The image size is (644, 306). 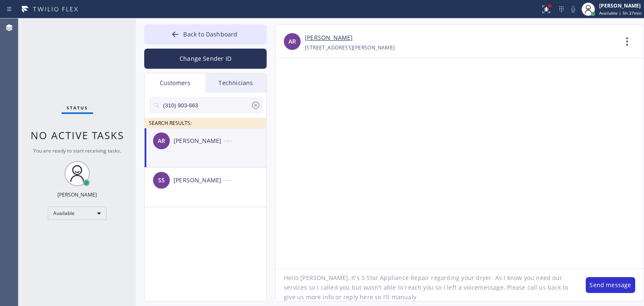 I want to click on button: Change Sender ID, so click(x=205, y=58).